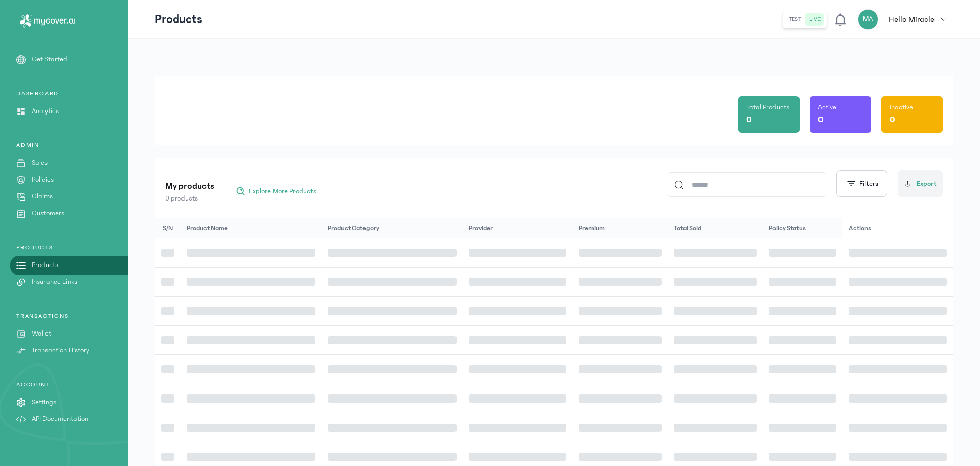 This screenshot has width=980, height=466. I want to click on p: Policies, so click(42, 180).